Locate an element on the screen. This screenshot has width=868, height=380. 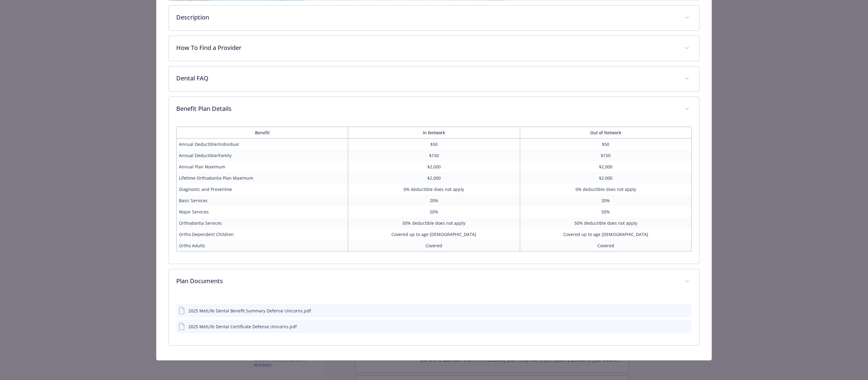
div: Dental FAQ is located at coordinates (434, 79).